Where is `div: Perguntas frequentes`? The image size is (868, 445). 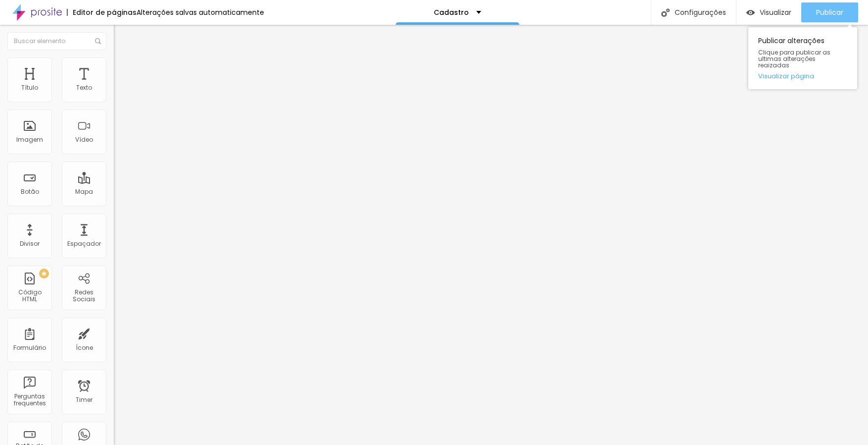 div: Perguntas frequentes is located at coordinates (29, 400).